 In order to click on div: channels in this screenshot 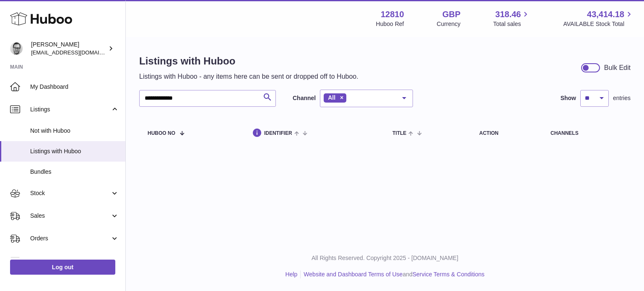, I will do `click(586, 133)`.